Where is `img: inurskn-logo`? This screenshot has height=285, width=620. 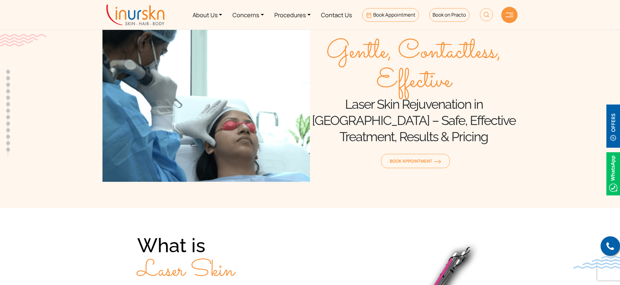
img: inurskn-logo is located at coordinates (135, 15).